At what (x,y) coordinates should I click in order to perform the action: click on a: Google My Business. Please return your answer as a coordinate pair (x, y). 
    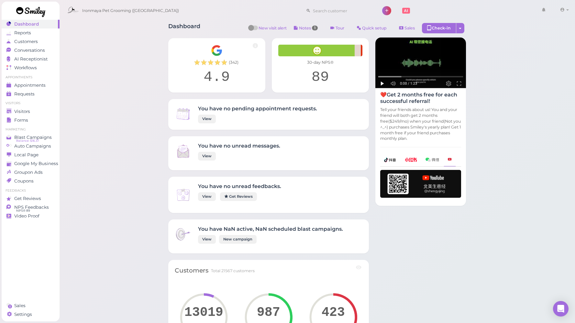
    Looking at the image, I should click on (30, 164).